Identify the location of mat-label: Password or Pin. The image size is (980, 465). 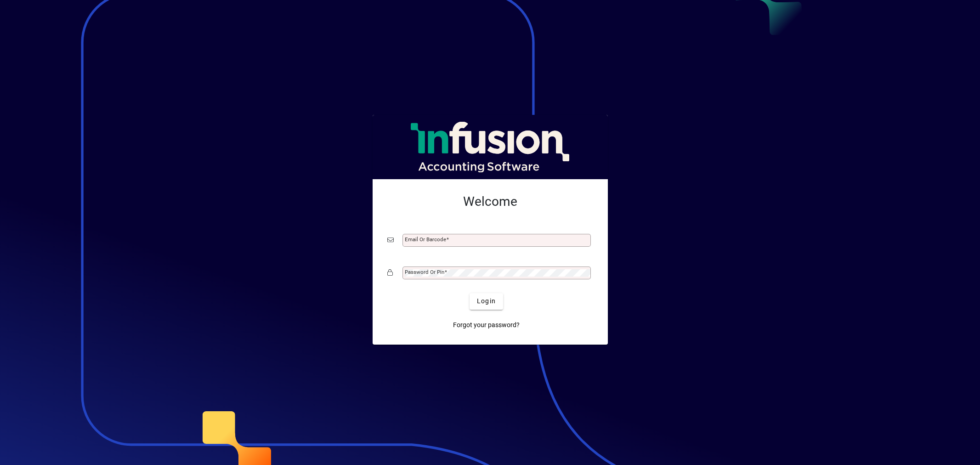
(424, 272).